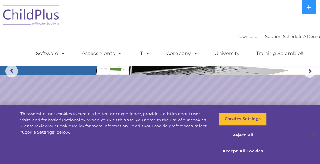 This screenshot has width=320, height=164. What do you see at coordinates (273, 36) in the screenshot?
I see `a: Support` at bounding box center [273, 36].